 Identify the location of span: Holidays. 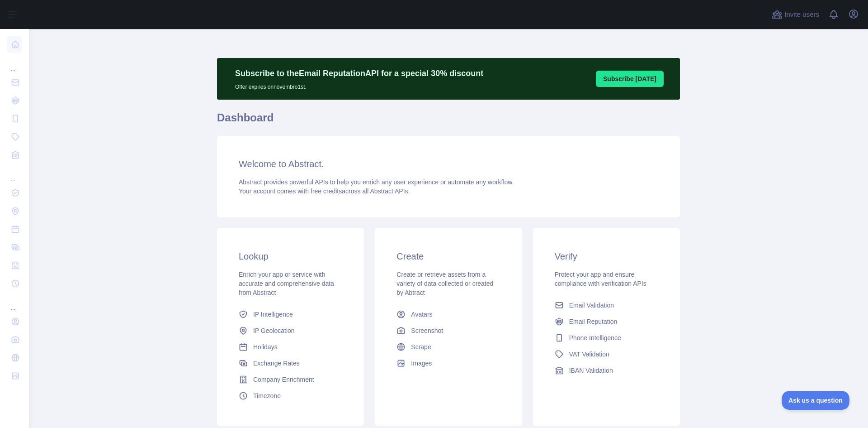
(266, 347).